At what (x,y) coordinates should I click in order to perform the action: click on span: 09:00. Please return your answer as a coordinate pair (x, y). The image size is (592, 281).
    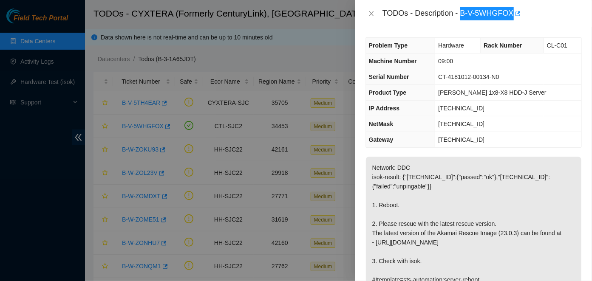
    Looking at the image, I should click on (445, 61).